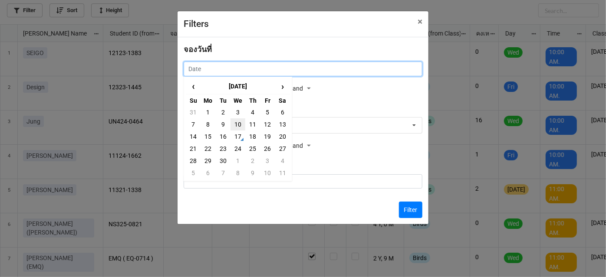 The image size is (606, 277). Describe the element at coordinates (223, 100) in the screenshot. I see `th: Tu` at that location.